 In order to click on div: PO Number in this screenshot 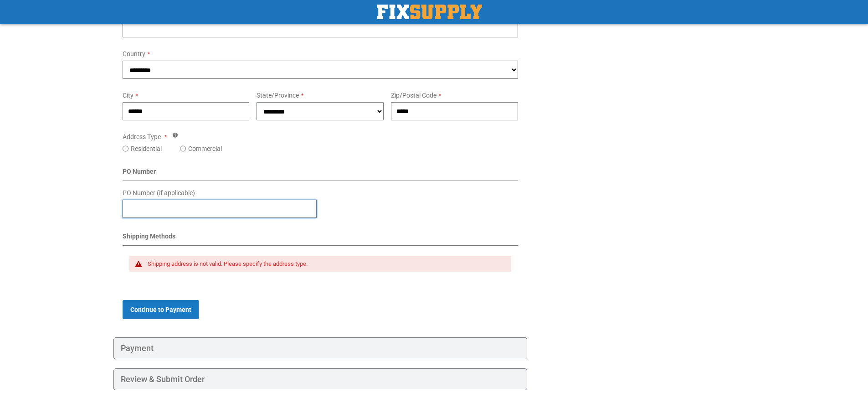, I will do `click(320, 174)`.